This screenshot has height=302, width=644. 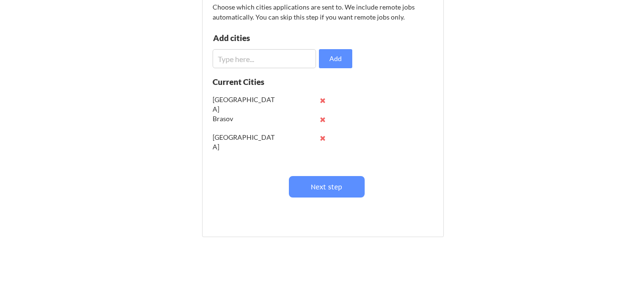 I want to click on div: Current Cities, so click(x=249, y=82).